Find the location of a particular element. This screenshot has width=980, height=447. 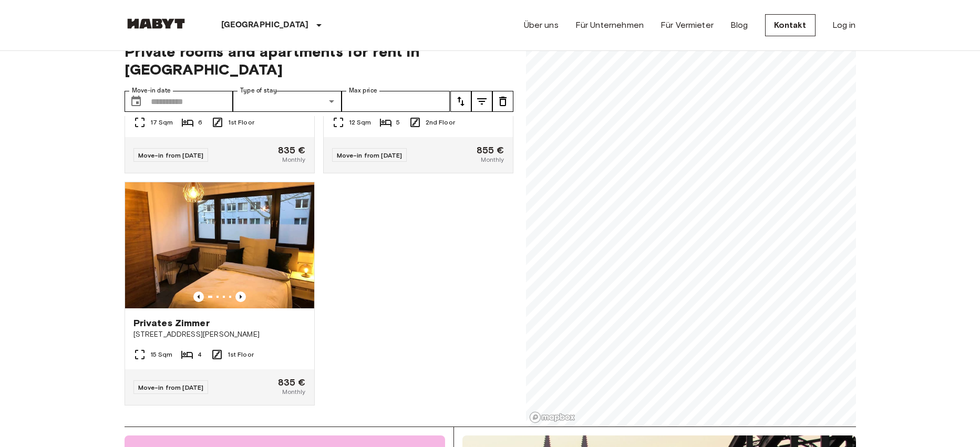

label: Move-in date is located at coordinates (151, 90).